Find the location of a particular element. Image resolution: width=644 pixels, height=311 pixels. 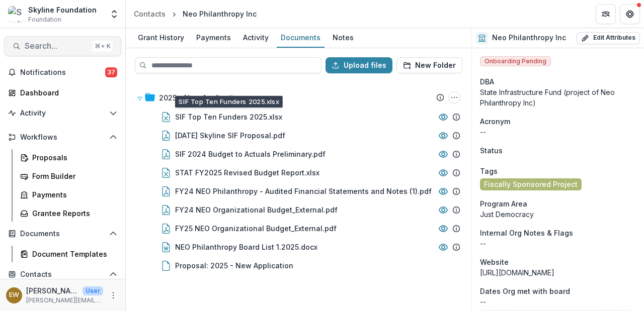

a: Activity is located at coordinates (256, 37).